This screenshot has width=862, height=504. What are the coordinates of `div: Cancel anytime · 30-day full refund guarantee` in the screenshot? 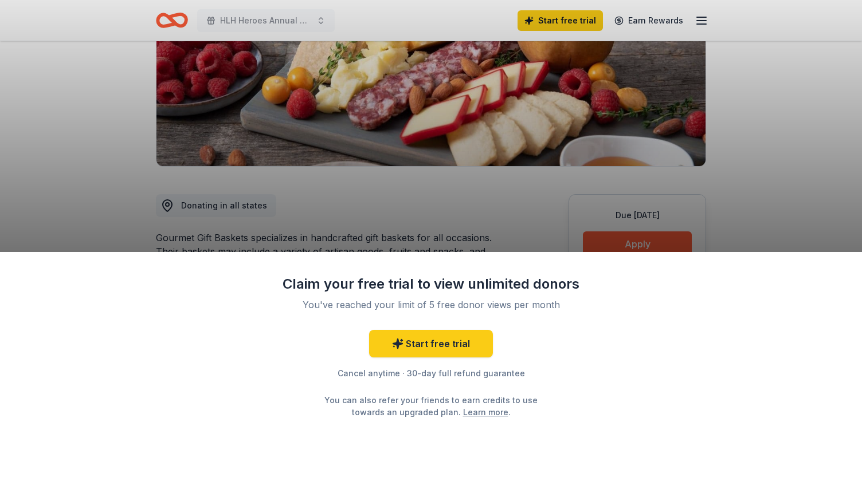 It's located at (431, 374).